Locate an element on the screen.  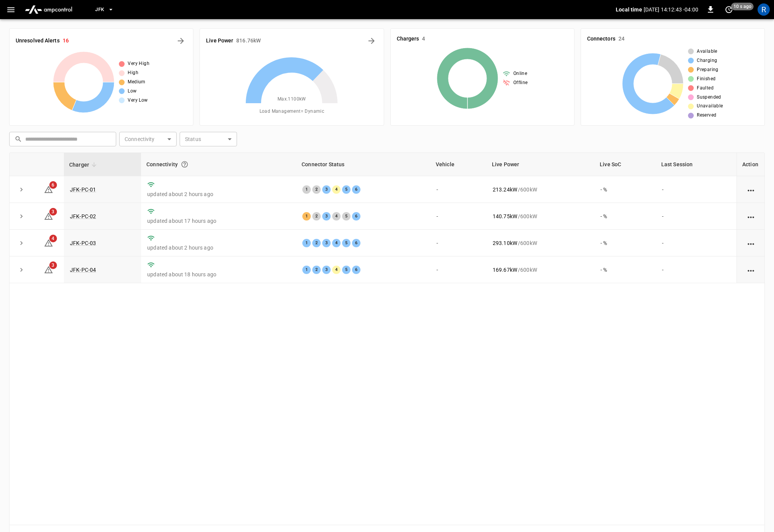
a: 4 is located at coordinates (49, 243).